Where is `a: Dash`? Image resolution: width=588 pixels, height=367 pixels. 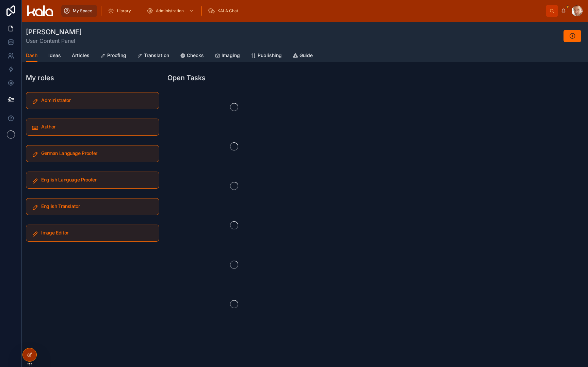 a: Dash is located at coordinates (32, 56).